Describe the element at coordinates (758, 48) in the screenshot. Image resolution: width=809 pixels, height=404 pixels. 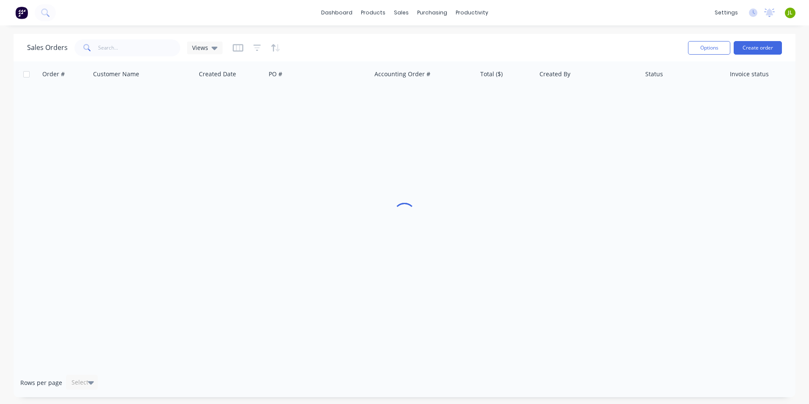
I see `button: Create order` at that location.